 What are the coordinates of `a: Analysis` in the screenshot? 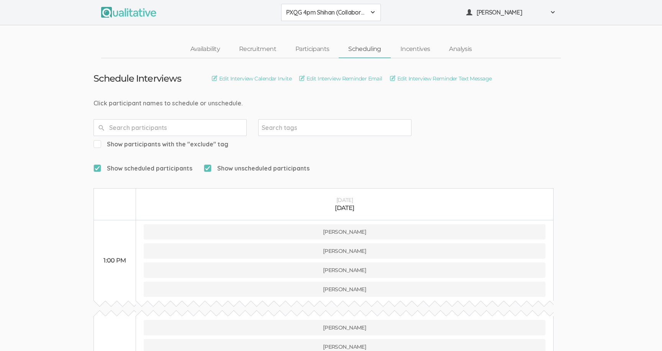 It's located at (460, 49).